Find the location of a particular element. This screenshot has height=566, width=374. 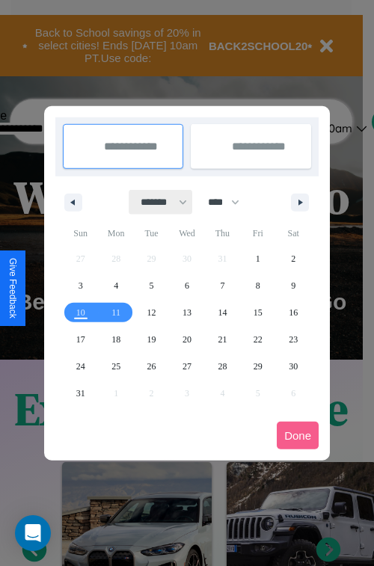

button: 24 is located at coordinates (80, 366).